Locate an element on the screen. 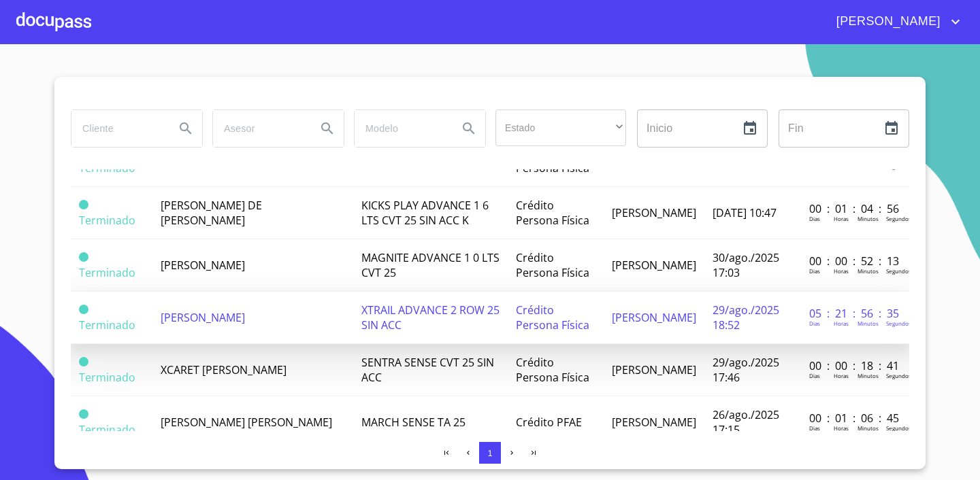 The height and width of the screenshot is (480, 980). span: SENTRA SENSE CVT 25 SIN ACC is located at coordinates (428, 370).